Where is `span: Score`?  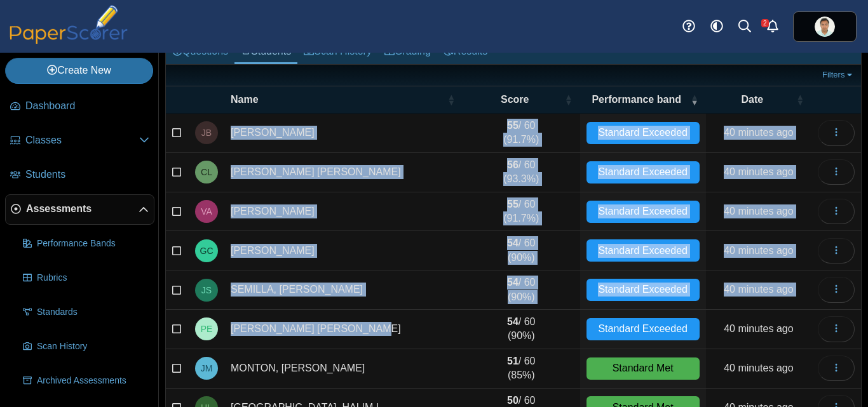
span: Score is located at coordinates (514, 99).